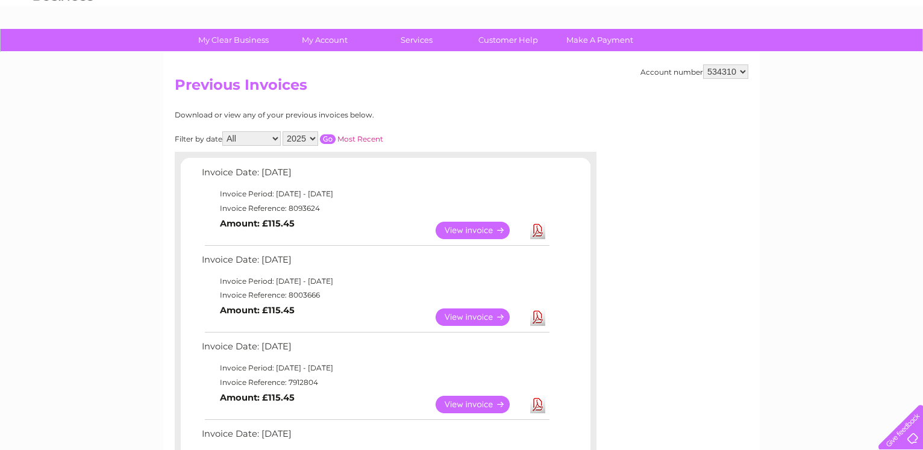  What do you see at coordinates (857, 55) in the screenshot?
I see `a: Contact` at bounding box center [857, 55].